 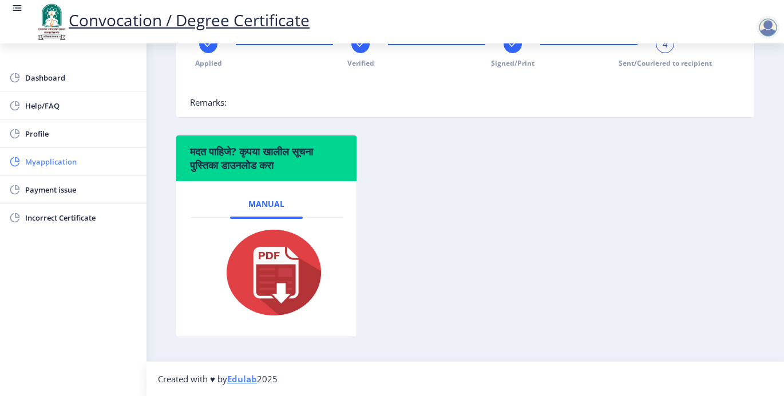 I want to click on span: Profile, so click(x=81, y=134).